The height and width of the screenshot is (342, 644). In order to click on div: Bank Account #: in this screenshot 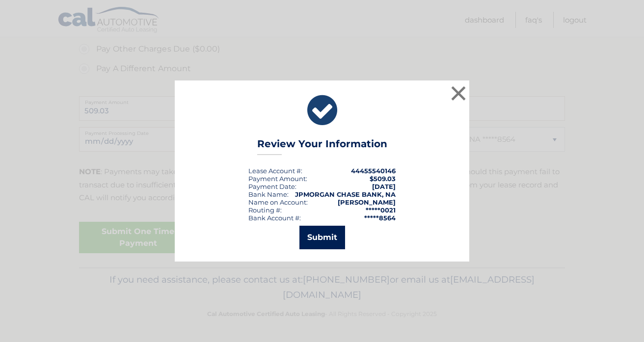, I will do `click(274, 218)`.